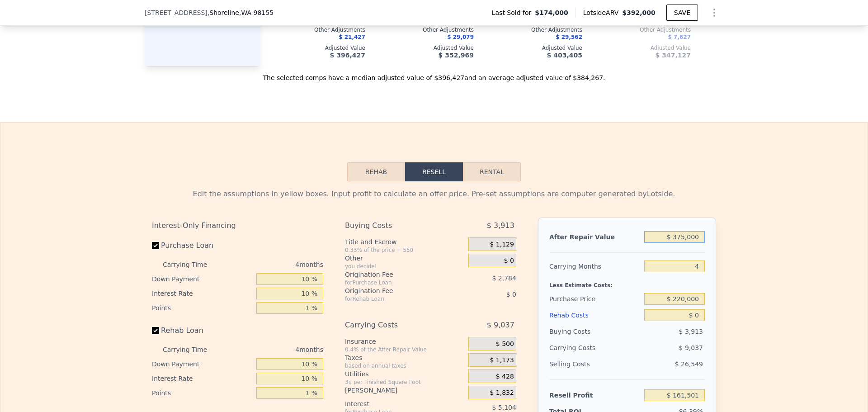 The width and height of the screenshot is (868, 412). Describe the element at coordinates (595, 266) in the screenshot. I see `div: Carrying Months` at that location.